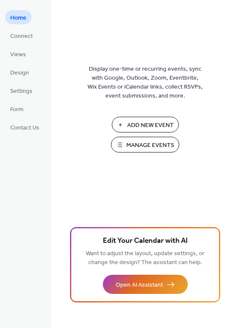 This screenshot has width=239, height=328. What do you see at coordinates (139, 285) in the screenshot?
I see `span: Open AI Assistant` at bounding box center [139, 285].